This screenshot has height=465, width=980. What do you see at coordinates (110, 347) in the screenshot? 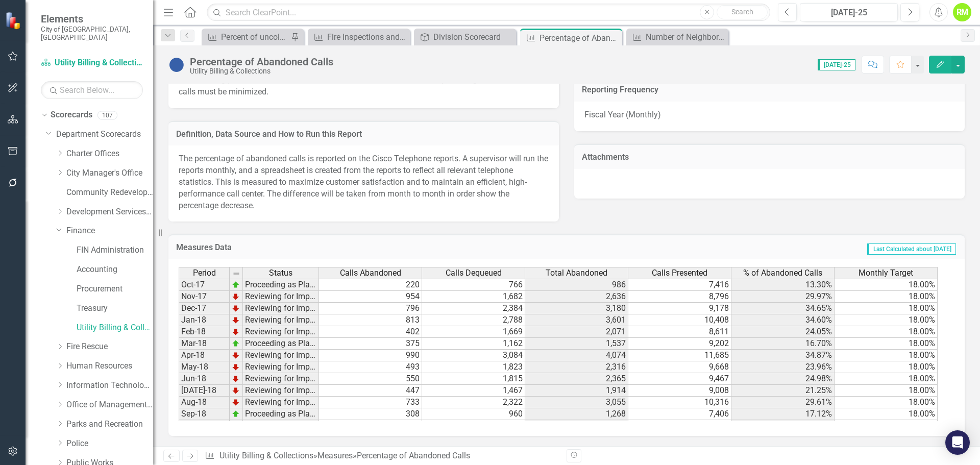
I see `a: Fire Rescue` at bounding box center [110, 347].